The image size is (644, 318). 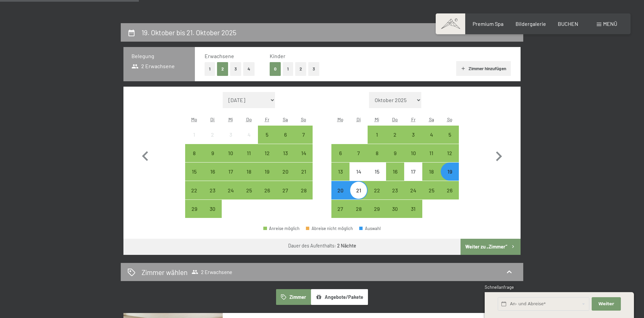 What do you see at coordinates (285, 119) in the screenshot?
I see `abbr: Samstag` at bounding box center [285, 119].